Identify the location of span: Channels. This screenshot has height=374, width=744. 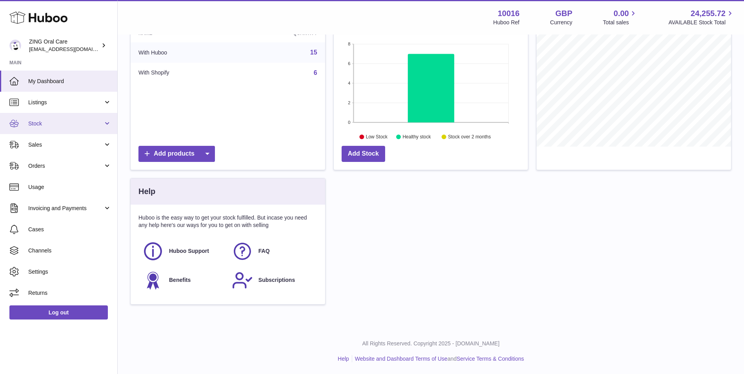
(70, 251).